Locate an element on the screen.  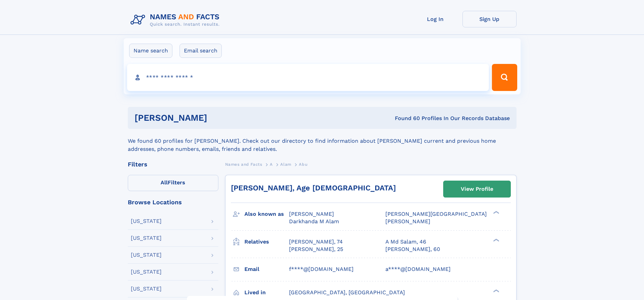
label: Name search is located at coordinates (151, 51).